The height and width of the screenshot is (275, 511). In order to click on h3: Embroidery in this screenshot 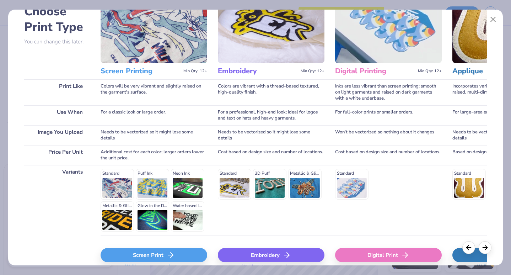, I will do `click(257, 71)`.